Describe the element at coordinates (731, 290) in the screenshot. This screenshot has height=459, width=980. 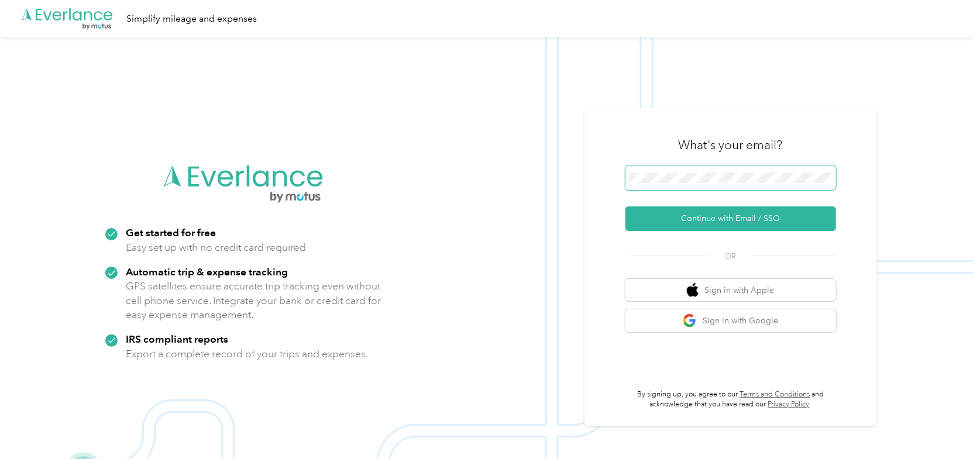
I see `button: apple logoSign in with Apple` at that location.